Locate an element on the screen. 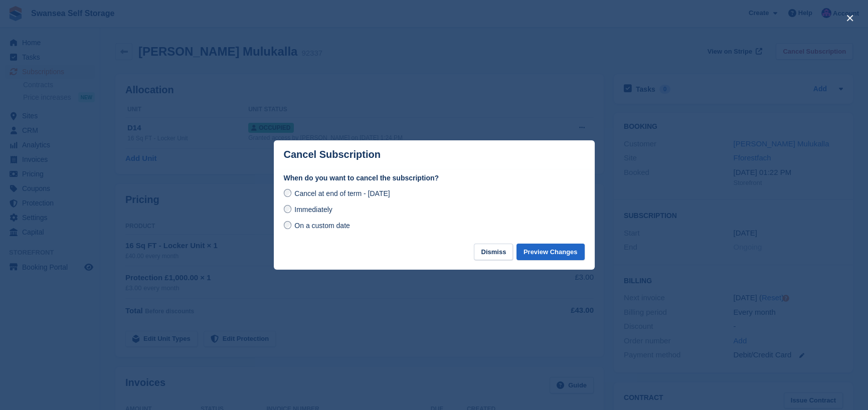 This screenshot has height=410, width=868. span: Immediately is located at coordinates (313, 210).